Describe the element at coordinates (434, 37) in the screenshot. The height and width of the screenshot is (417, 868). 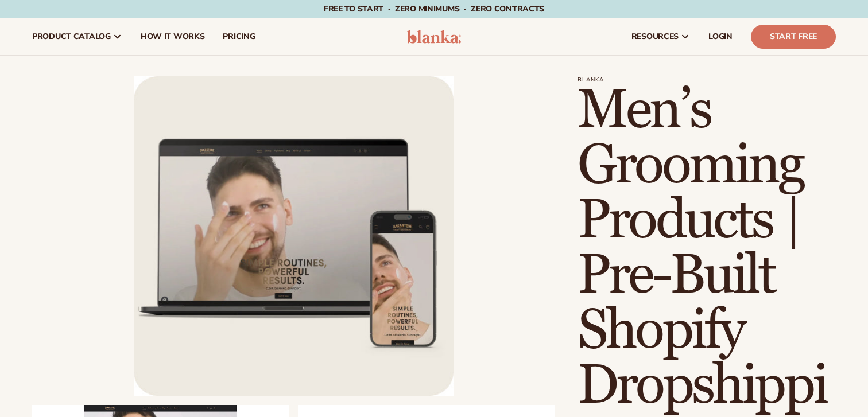
I see `a: logo` at that location.